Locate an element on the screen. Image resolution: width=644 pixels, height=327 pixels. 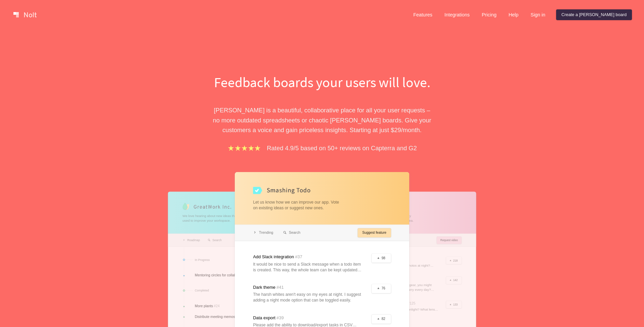
a: Help is located at coordinates (514, 15).